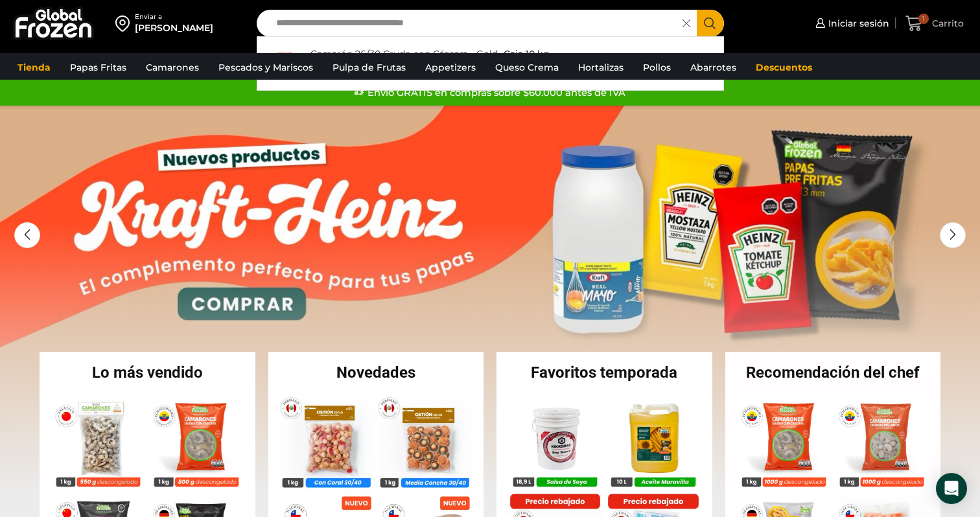 The height and width of the screenshot is (517, 980). I want to click on a: Abarrotes, so click(713, 68).